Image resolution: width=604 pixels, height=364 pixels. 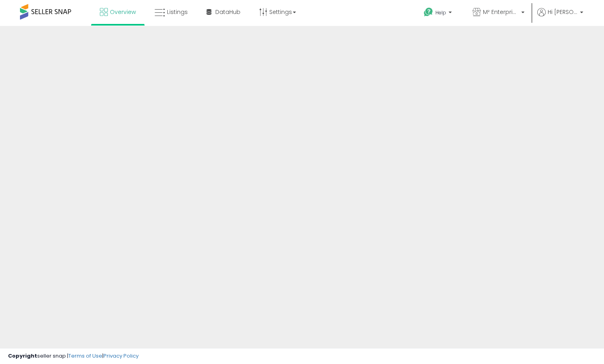 I want to click on span: M² Enterprises, so click(x=500, y=12).